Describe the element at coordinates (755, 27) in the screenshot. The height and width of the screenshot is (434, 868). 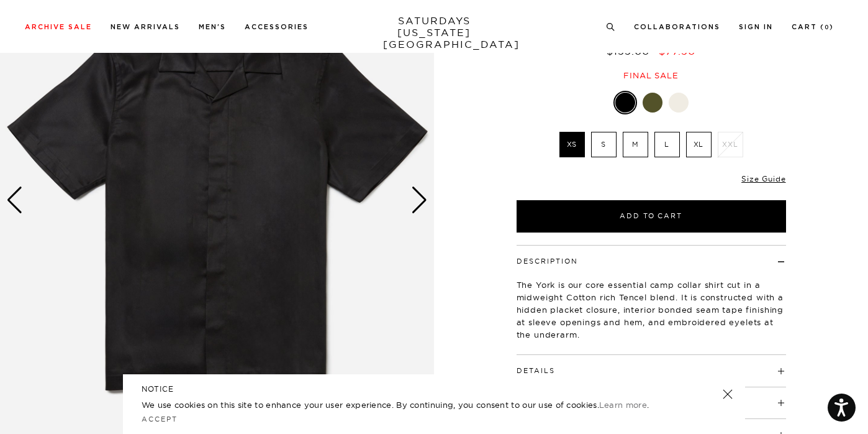
I see `a: Sign In` at that location.